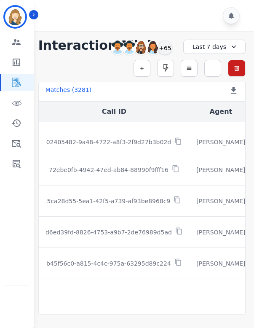 This screenshot has width=254, height=328. Describe the element at coordinates (165, 48) in the screenshot. I see `div: +65` at that location.